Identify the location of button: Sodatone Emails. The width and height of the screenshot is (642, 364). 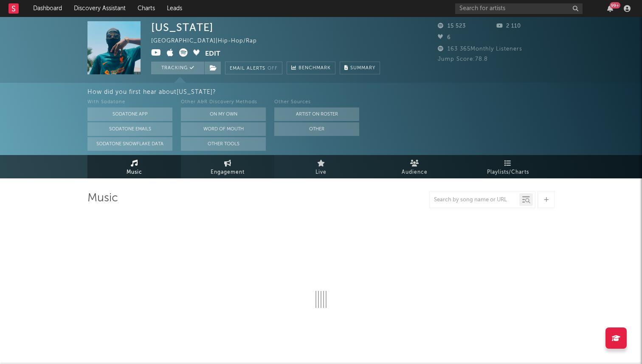
(130, 129).